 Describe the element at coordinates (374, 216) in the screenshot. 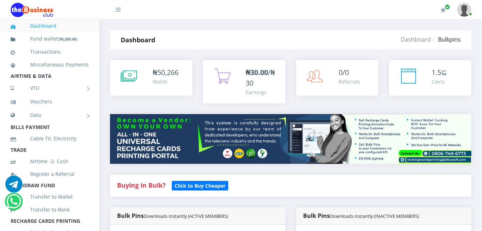

I see `small: Downloads instantly (INACTIVE MEMBERS)` at that location.